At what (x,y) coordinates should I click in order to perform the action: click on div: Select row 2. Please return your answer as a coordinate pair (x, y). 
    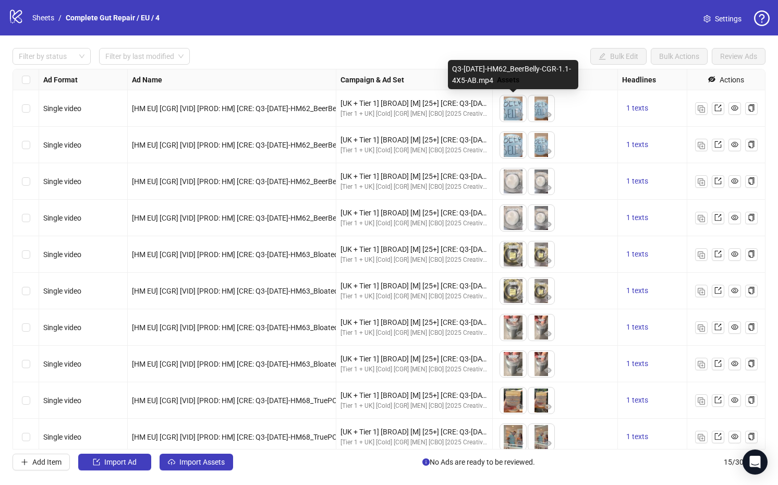
    Looking at the image, I should click on (26, 145).